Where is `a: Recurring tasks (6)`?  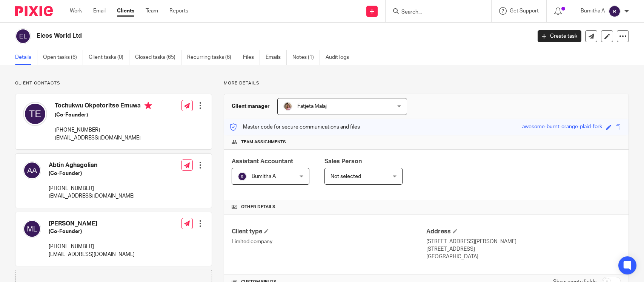
a: Recurring tasks (6) is located at coordinates (212, 57).